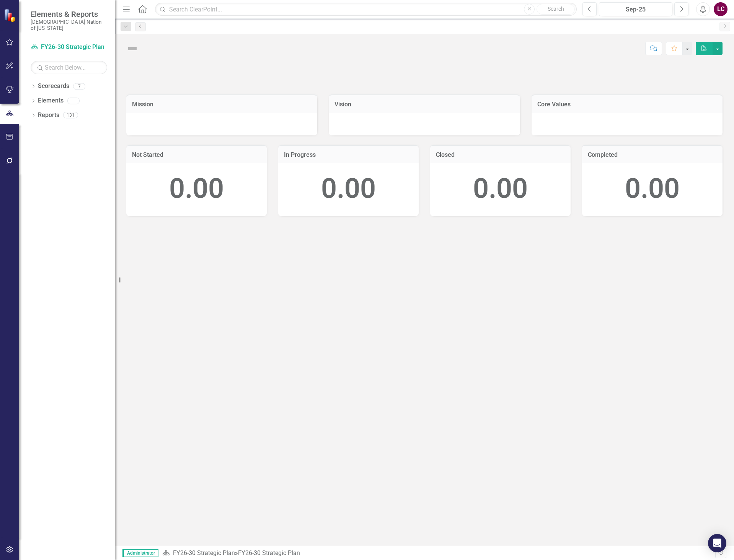  Describe the element at coordinates (69, 14) in the screenshot. I see `span: Elements & Reports` at that location.